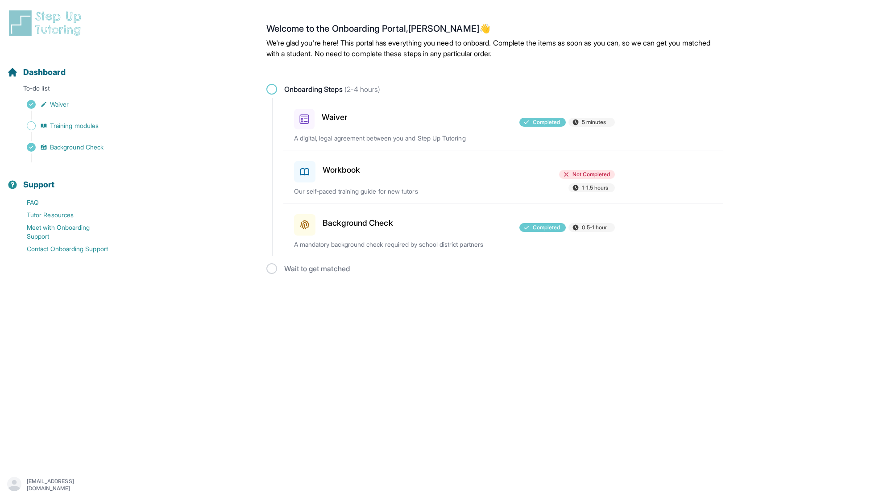  Describe the element at coordinates (398, 191) in the screenshot. I see `p: Our self-paced training guide for new tutors` at that location.